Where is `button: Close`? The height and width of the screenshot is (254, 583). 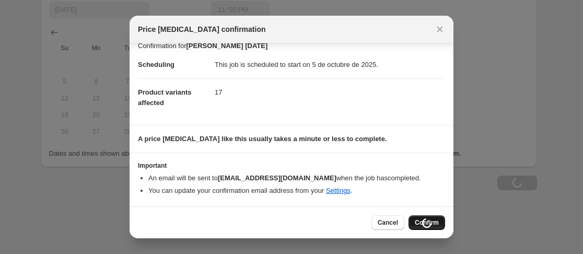 button: Close is located at coordinates (440, 29).